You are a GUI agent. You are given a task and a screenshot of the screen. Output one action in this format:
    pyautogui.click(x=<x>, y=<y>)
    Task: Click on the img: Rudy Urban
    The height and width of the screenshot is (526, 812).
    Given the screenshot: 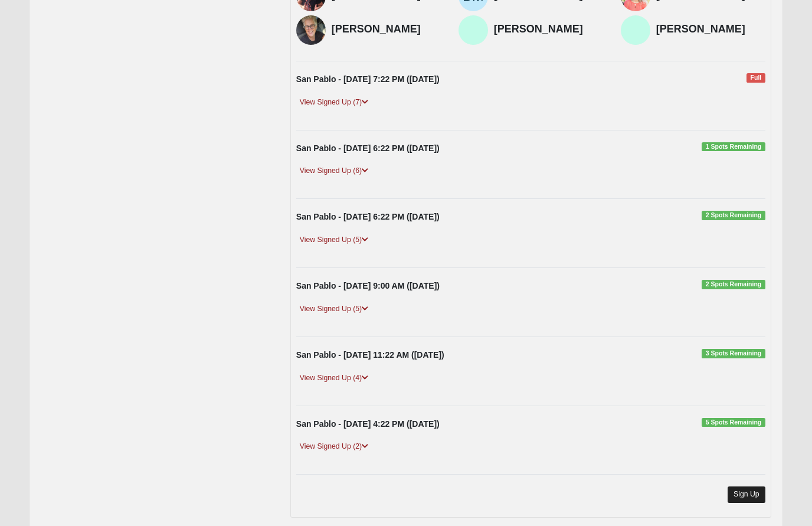 What is the action you would take?
    pyautogui.click(x=635, y=30)
    